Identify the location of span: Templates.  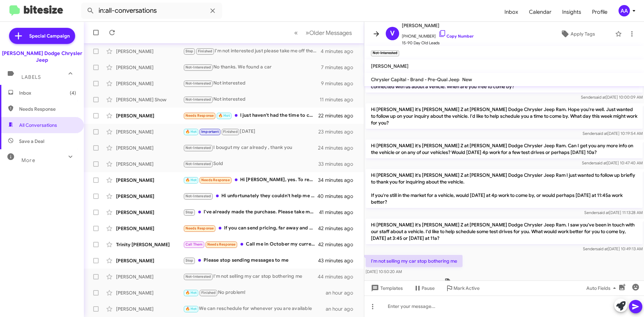
(386, 288).